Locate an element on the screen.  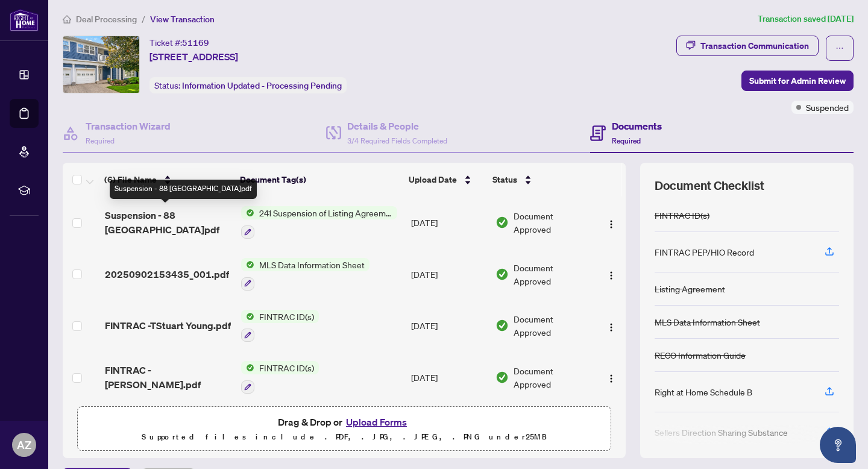
span: ellipsis is located at coordinates (840, 48).